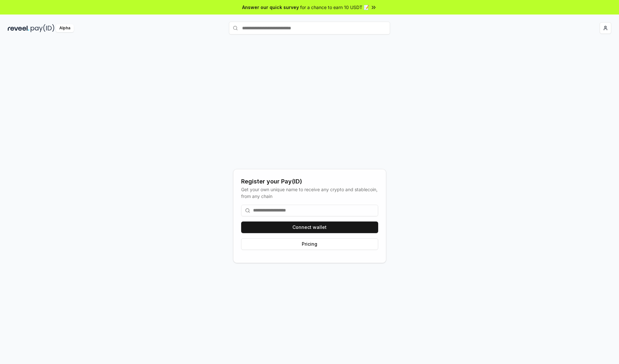 The image size is (619, 364). Describe the element at coordinates (310, 193) in the screenshot. I see `div: Get your own unique name to receive any crypto and stablecoin, from any chain` at that location.